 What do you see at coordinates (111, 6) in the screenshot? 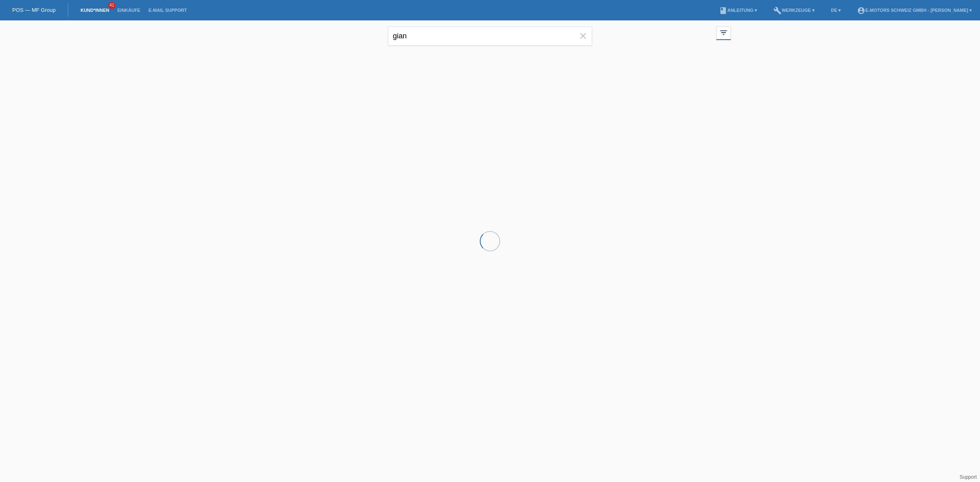
I see `span: 41` at bounding box center [111, 6].